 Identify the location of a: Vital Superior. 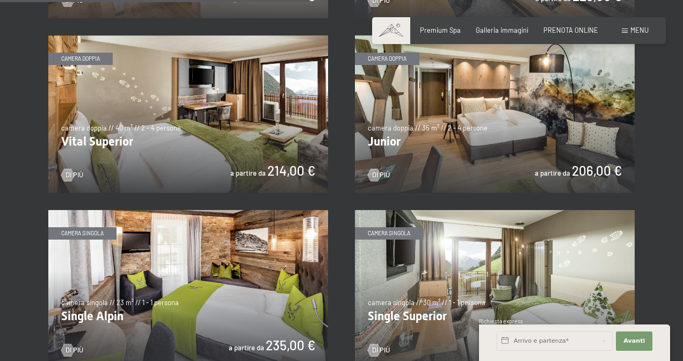
(188, 38).